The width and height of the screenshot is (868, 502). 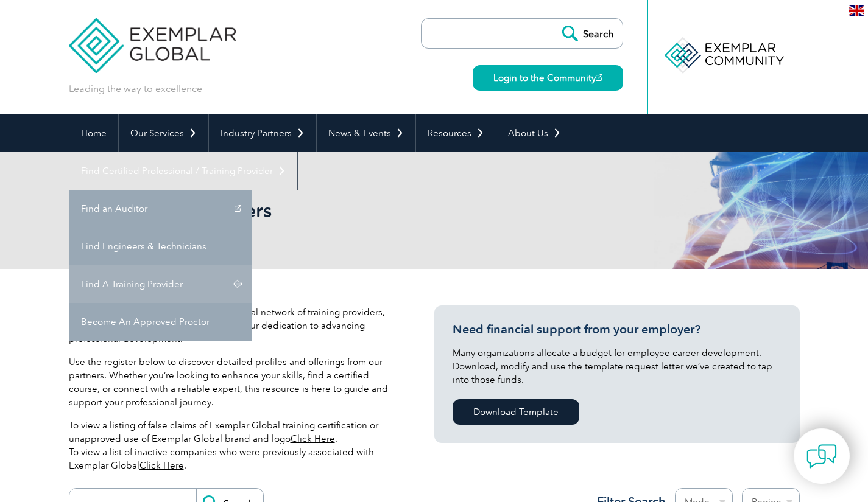 What do you see at coordinates (184, 171) in the screenshot?
I see `a: Find Certified Professional / Training Provider` at bounding box center [184, 171].